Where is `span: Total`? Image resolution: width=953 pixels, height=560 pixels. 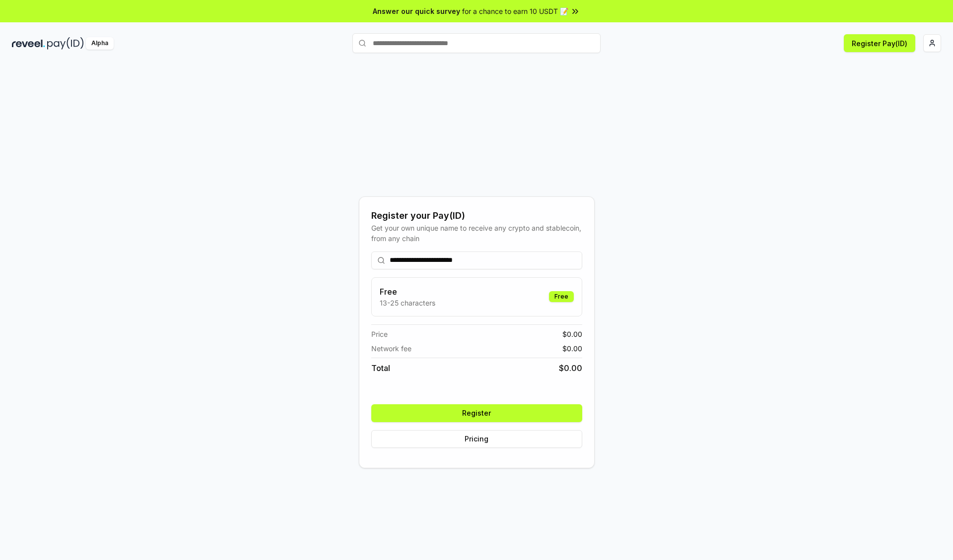 span: Total is located at coordinates (381, 368).